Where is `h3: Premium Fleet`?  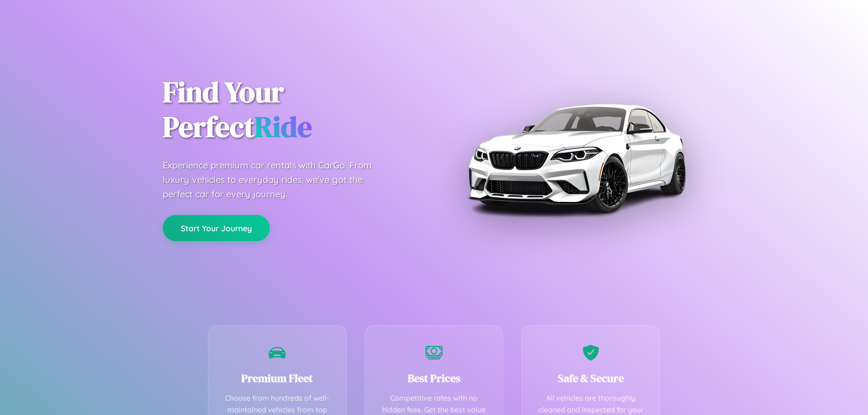 h3: Premium Fleet is located at coordinates (277, 378).